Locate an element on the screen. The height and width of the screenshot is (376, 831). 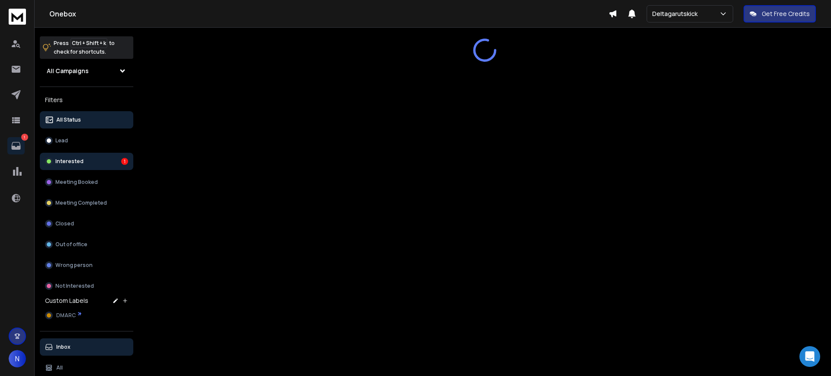
span: N is located at coordinates (17, 359).